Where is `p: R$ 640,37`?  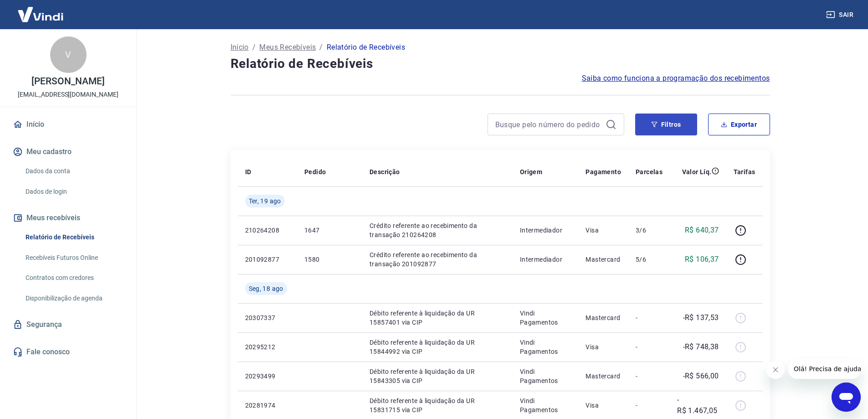
p: R$ 640,37 is located at coordinates (702, 230).